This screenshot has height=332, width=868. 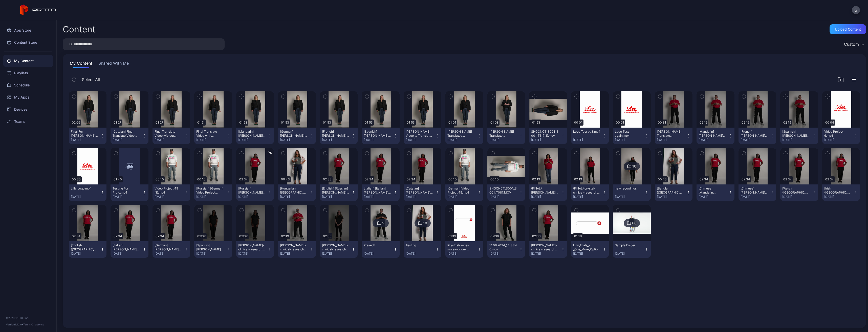 What do you see at coordinates (629, 133) in the screenshot?
I see `div: Logo Test again.mp4` at bounding box center [629, 133].